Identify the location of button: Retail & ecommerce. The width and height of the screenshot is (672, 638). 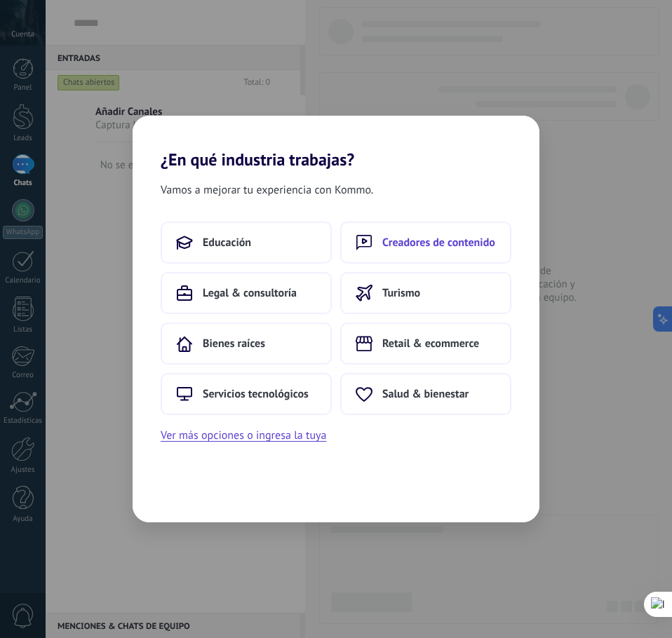
(426, 343).